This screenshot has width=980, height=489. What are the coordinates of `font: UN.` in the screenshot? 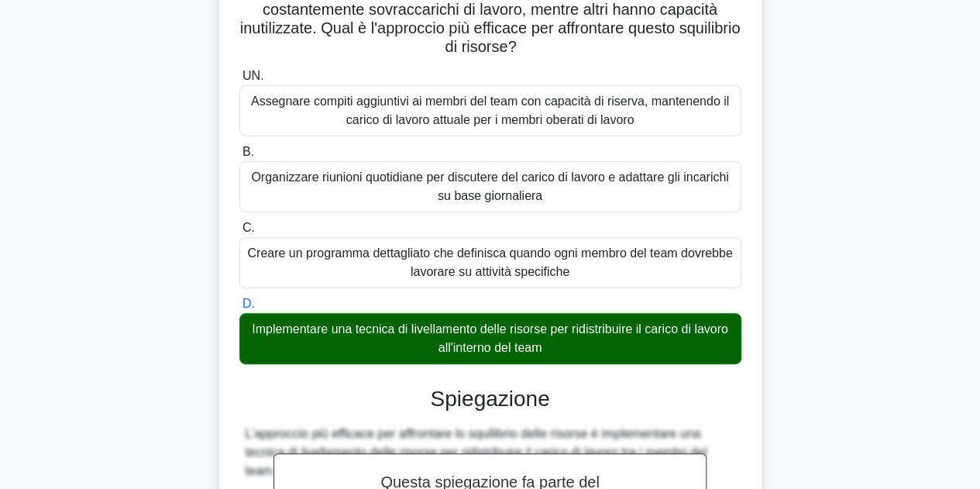 It's located at (253, 75).